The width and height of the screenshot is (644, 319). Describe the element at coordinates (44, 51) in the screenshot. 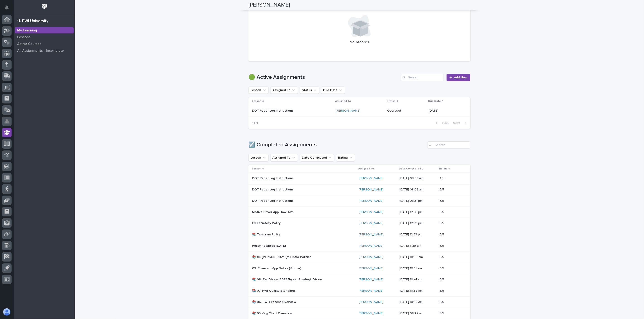

I see `a: All Assignments - Incomplete` at that location.